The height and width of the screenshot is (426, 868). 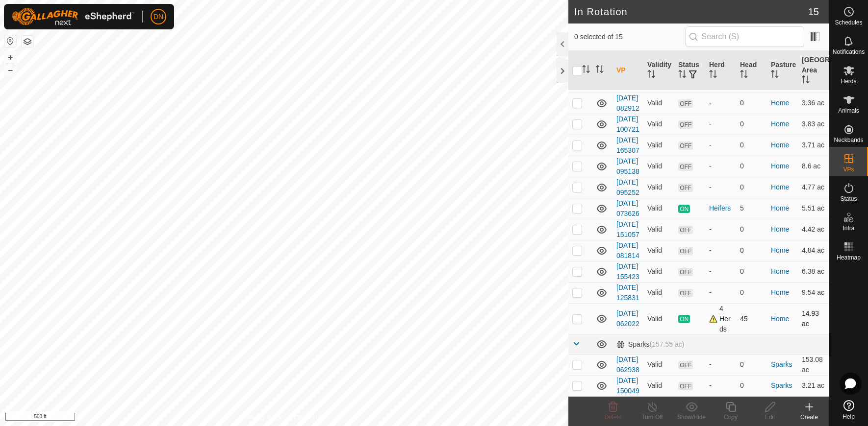 I want to click on div: Edit, so click(x=770, y=417).